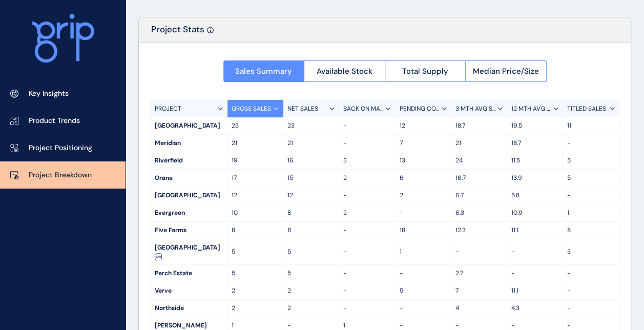  What do you see at coordinates (188, 178) in the screenshot?
I see `div: Orana` at bounding box center [188, 178].